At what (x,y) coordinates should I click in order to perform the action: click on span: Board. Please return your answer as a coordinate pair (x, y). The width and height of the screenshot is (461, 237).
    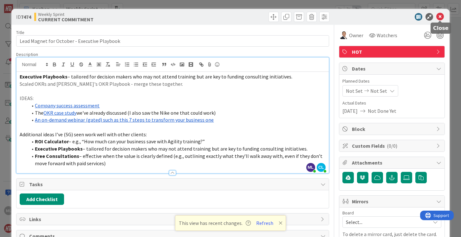
    Looking at the image, I should click on (348, 212).